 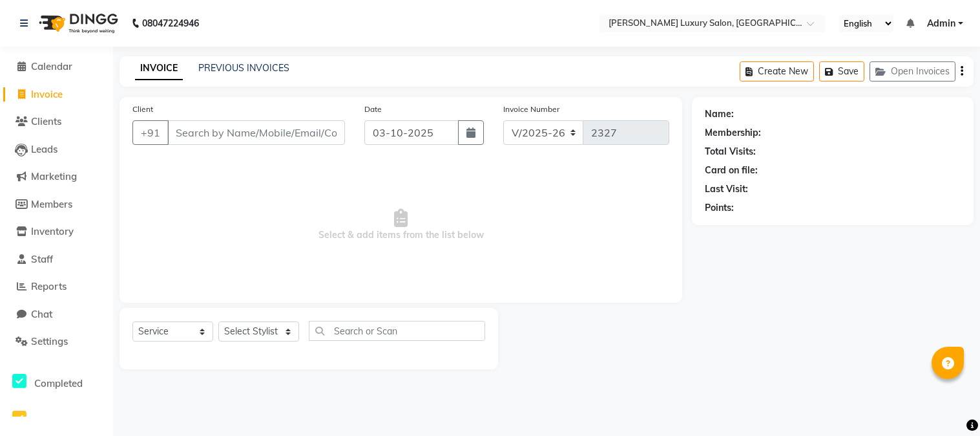 I want to click on span: Invoice, so click(x=47, y=94).